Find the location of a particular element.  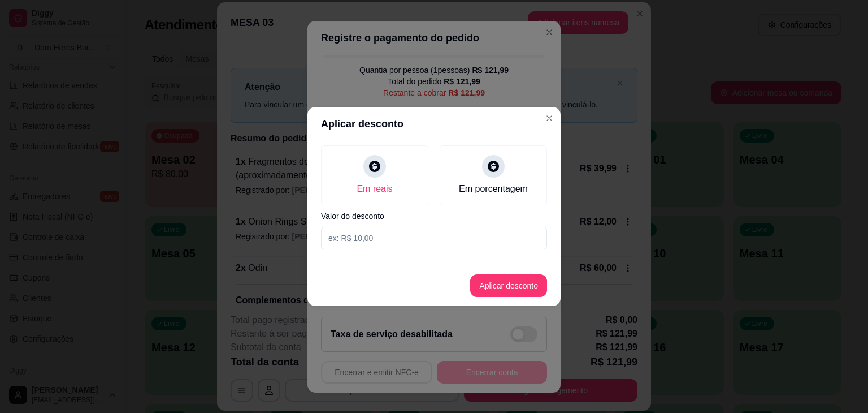

button: Aplicar desconto is located at coordinates (509, 286).